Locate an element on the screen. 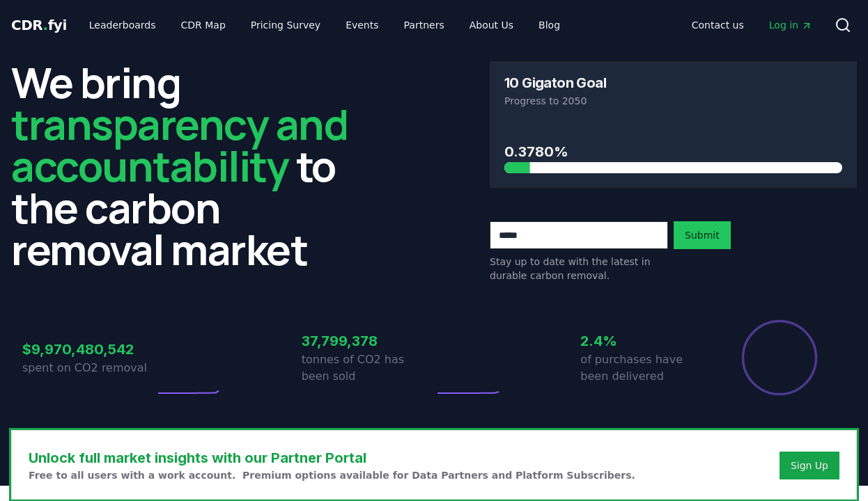 The width and height of the screenshot is (868, 501). p: spent on CO2 removal is located at coordinates (89, 369).